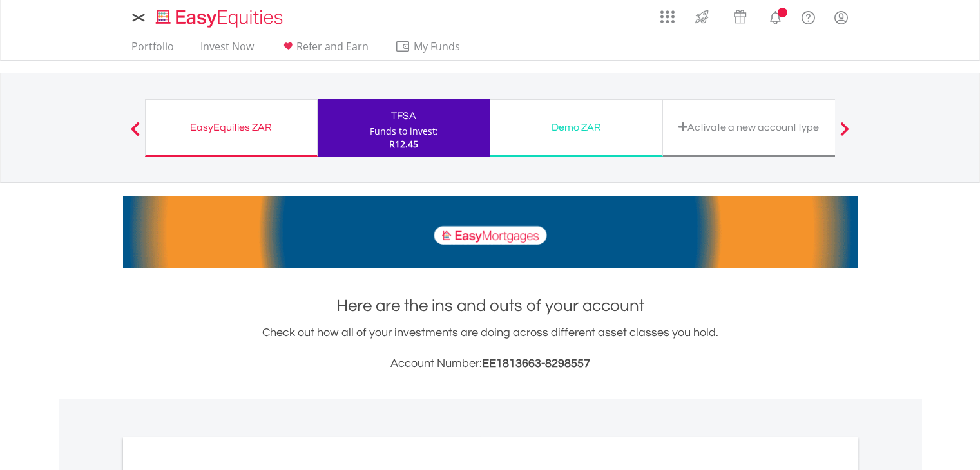  Describe the element at coordinates (536, 363) in the screenshot. I see `span: EE1813663-8298557` at that location.